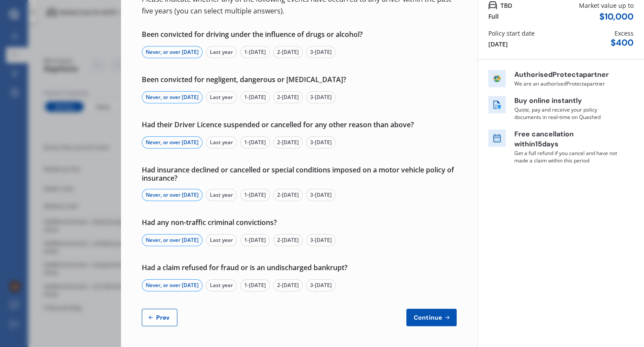 Image resolution: width=644 pixels, height=347 pixels. What do you see at coordinates (566, 101) in the screenshot?
I see `p: Buy online instantly` at bounding box center [566, 101].